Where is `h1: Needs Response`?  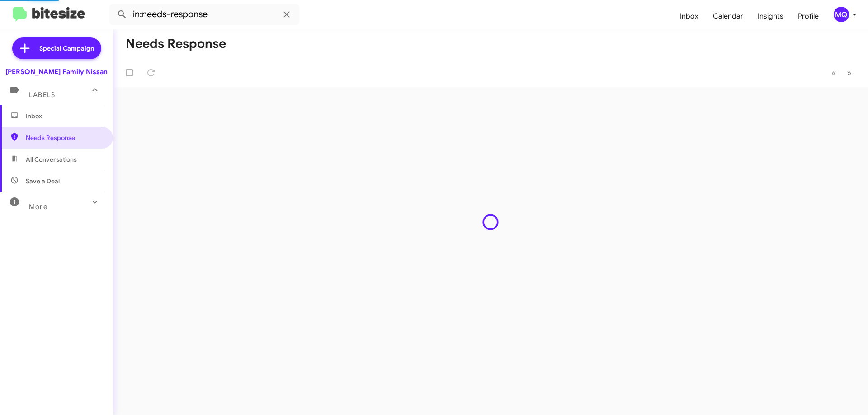 h1: Needs Response is located at coordinates (176, 44).